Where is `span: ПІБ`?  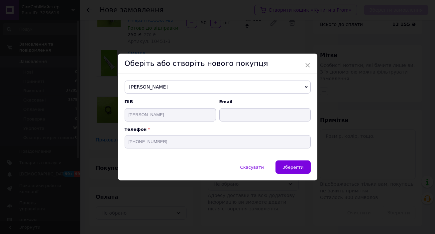 span: ПІБ is located at coordinates (170, 102).